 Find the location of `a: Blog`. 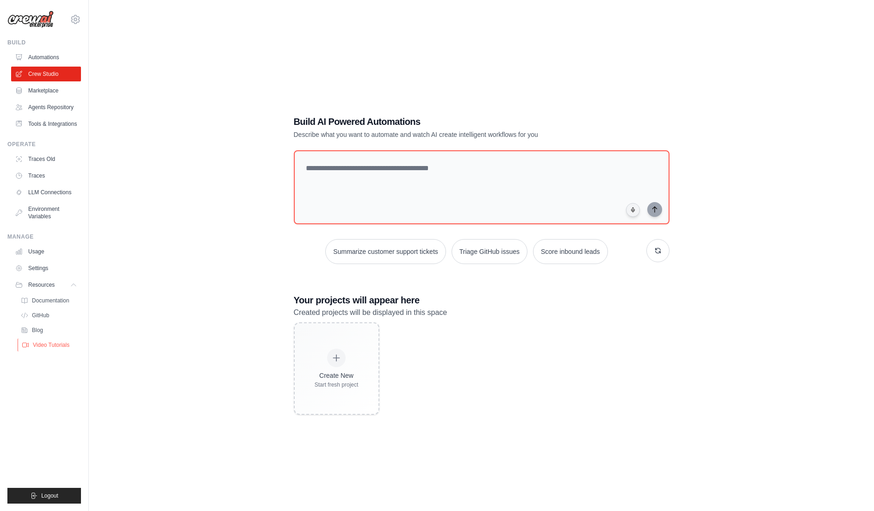

a: Blog is located at coordinates (49, 330).